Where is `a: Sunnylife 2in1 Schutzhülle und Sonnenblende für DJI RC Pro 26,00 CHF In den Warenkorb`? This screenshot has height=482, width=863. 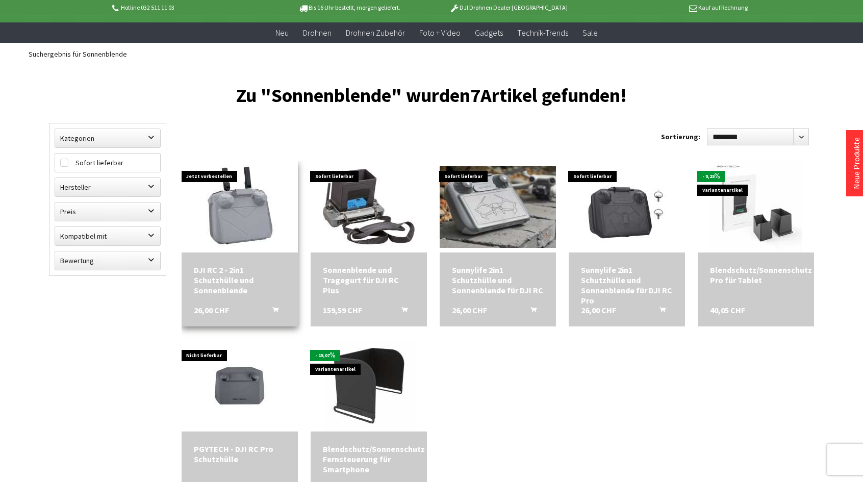 a: Sunnylife 2in1 Schutzhülle und Sonnenblende für DJI RC Pro 26,00 CHF In den Warenkorb is located at coordinates (627, 285).